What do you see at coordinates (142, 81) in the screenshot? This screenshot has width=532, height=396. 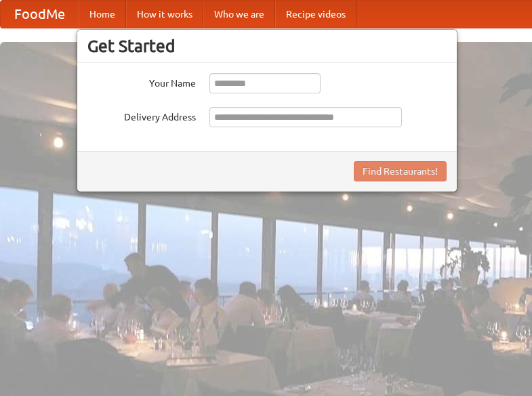 I see `label: Your Name` at bounding box center [142, 81].